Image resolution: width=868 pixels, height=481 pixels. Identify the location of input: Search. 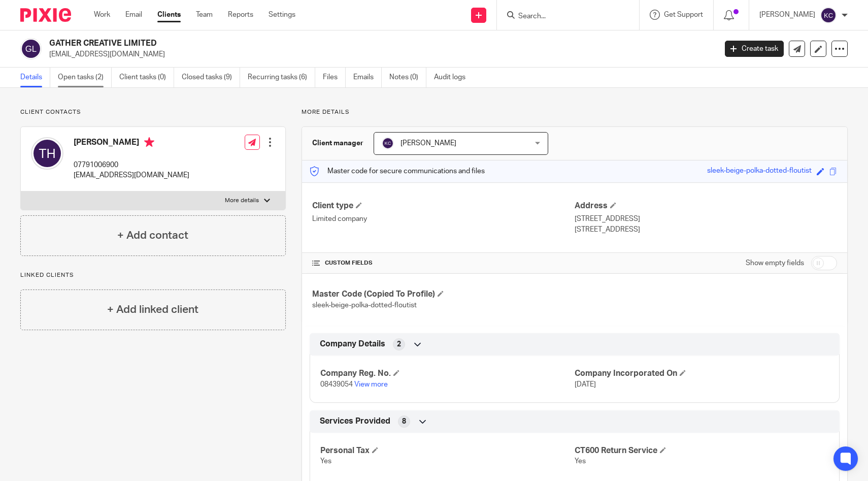
(563, 17).